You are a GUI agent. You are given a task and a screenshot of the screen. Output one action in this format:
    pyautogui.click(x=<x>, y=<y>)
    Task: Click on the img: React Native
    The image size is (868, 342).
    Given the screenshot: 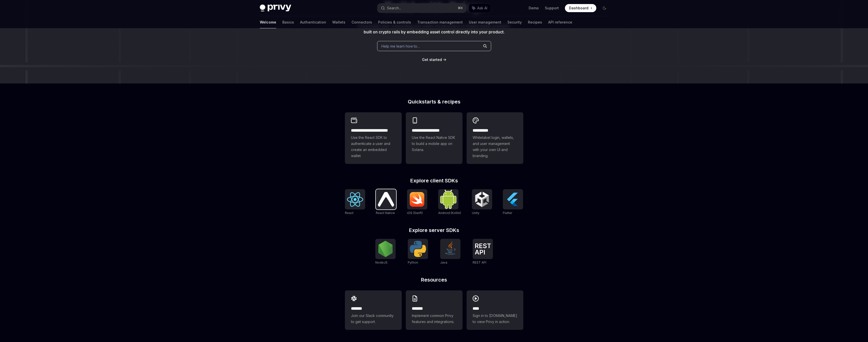 What is the action you would take?
    pyautogui.click(x=386, y=200)
    